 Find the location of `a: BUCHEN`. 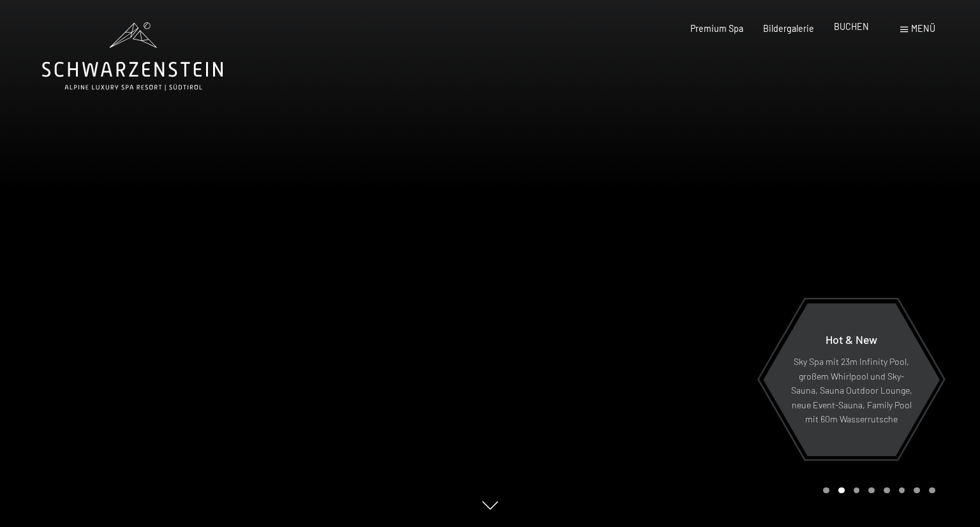

a: BUCHEN is located at coordinates (851, 26).